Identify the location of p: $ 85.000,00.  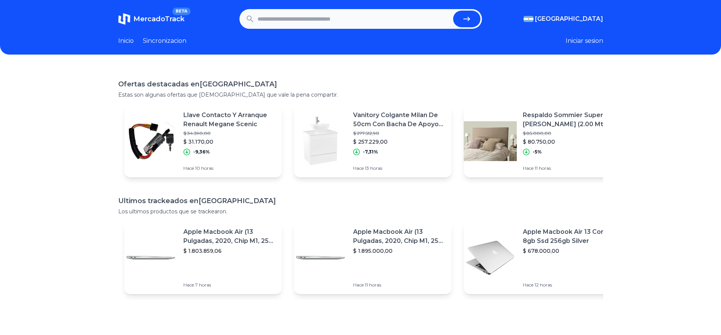
(569, 133).